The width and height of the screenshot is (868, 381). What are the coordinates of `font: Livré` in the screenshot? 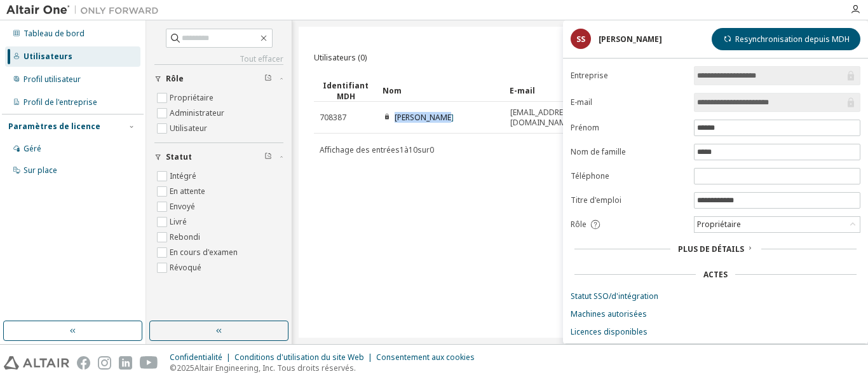 It's located at (178, 221).